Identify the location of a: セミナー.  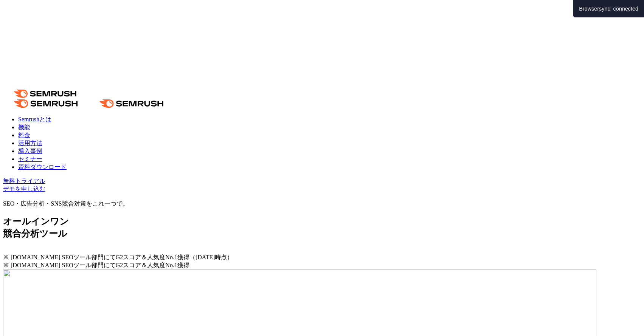
(30, 159).